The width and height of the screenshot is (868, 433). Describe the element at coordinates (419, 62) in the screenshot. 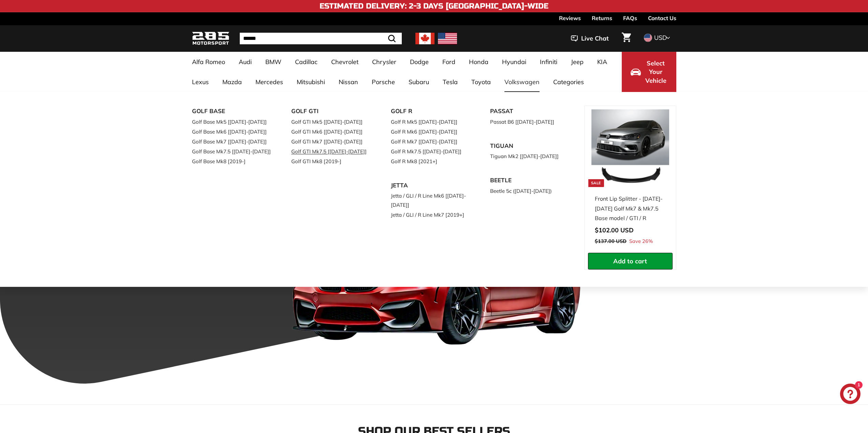

I see `a: Dodge` at that location.